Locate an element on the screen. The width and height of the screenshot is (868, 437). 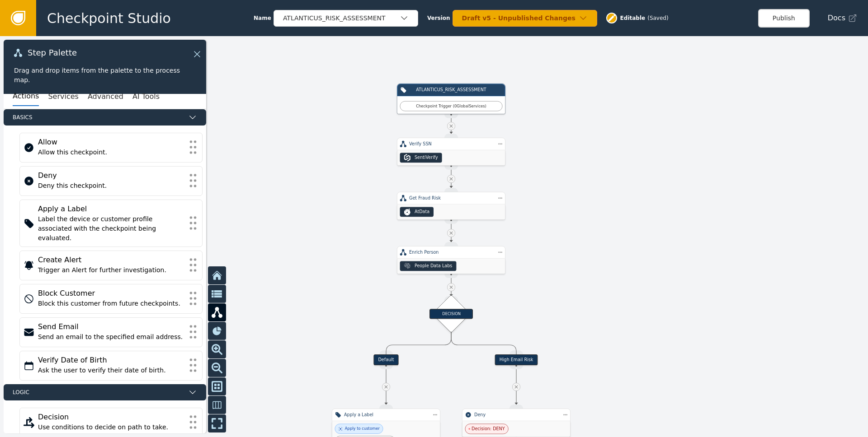
div: Block Customer is located at coordinates (111, 294).